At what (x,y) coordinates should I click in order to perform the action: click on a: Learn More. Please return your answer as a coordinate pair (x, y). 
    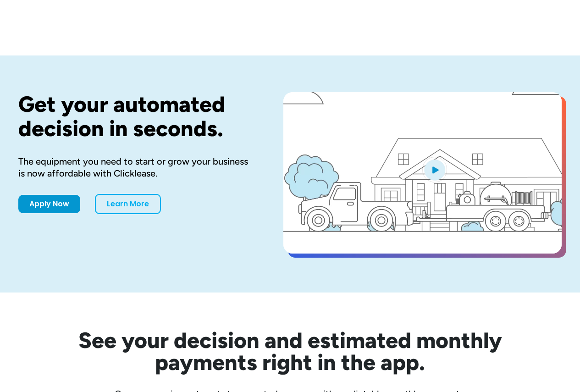
    Looking at the image, I should click on (128, 204).